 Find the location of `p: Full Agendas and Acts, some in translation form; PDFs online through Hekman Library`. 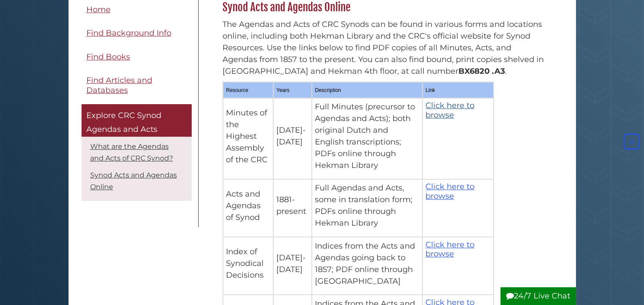

p: Full Agendas and Acts, some in translation form; PDFs online through Hekman Library is located at coordinates (367, 206).